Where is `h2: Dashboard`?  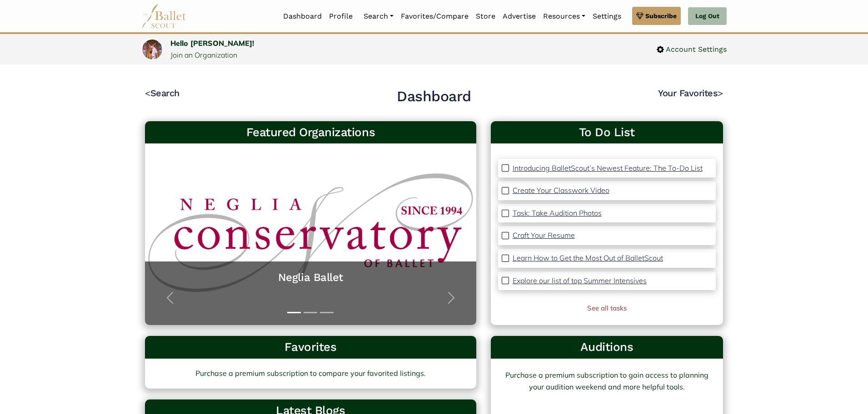 h2: Dashboard is located at coordinates (434, 97).